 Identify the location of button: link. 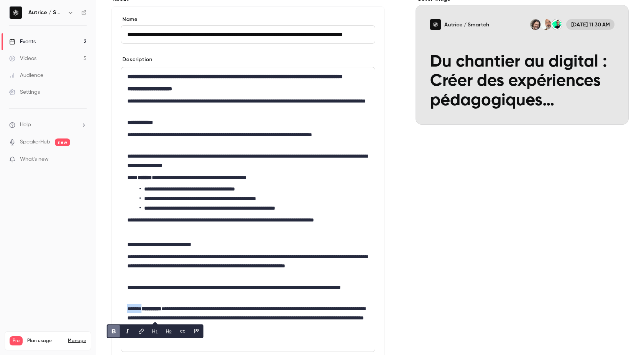
(142, 332).